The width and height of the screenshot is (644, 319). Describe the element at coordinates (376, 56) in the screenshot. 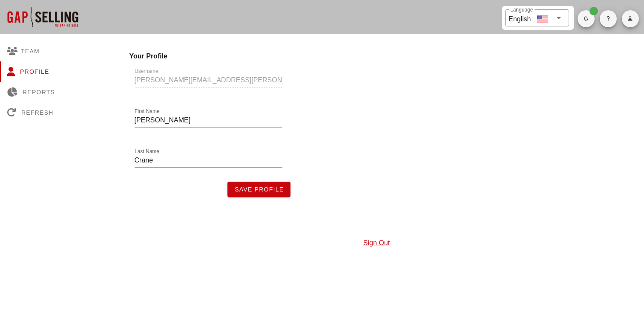

I see `h4: Your Profile` at that location.